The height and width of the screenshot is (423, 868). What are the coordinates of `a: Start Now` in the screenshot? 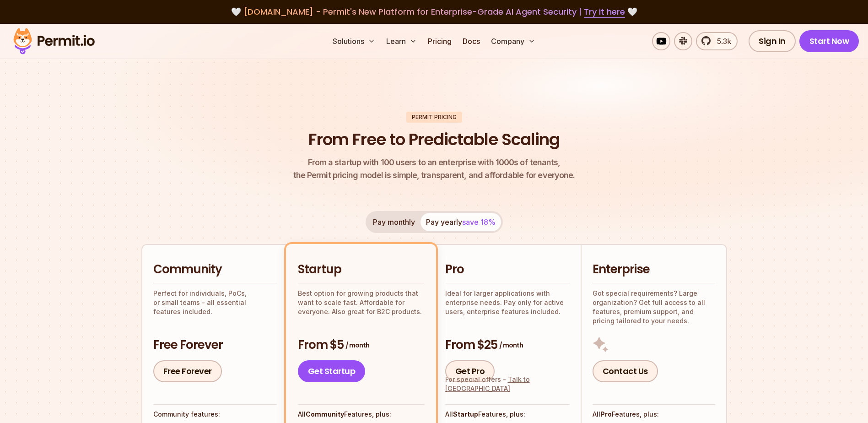 It's located at (830, 41).